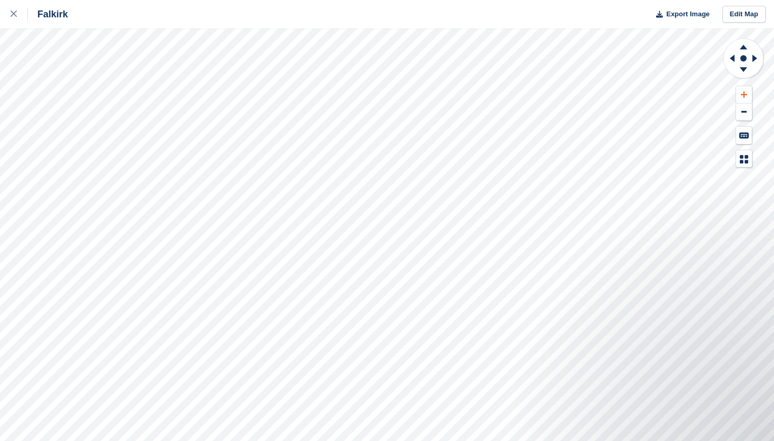  Describe the element at coordinates (744, 159) in the screenshot. I see `button: Map Legend` at that location.